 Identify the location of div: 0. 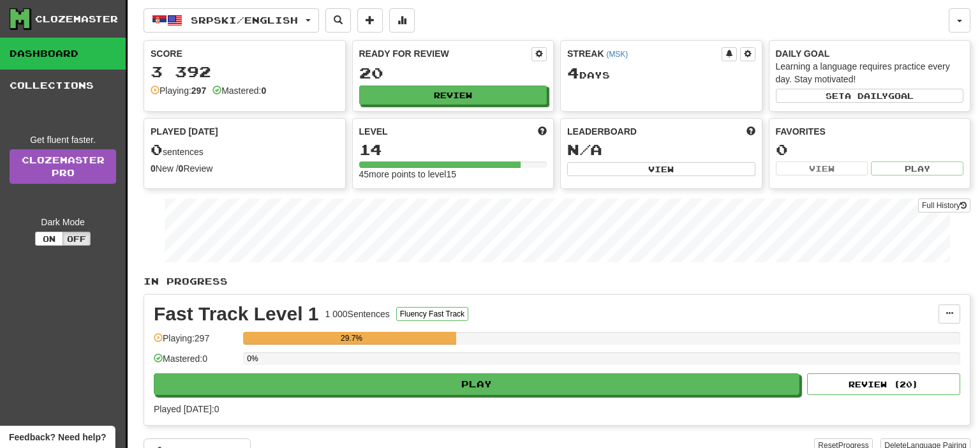
(870, 149).